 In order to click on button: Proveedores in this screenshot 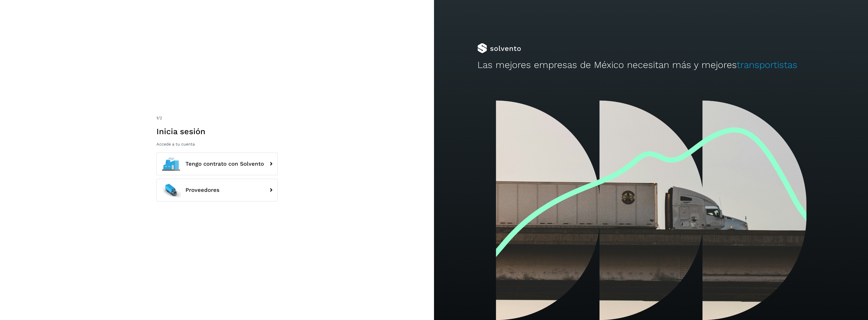, I will do `click(217, 190)`.